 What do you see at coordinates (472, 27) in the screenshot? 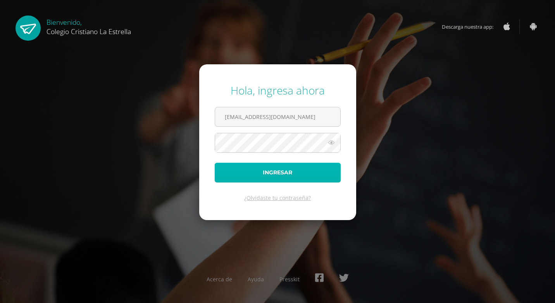
I see `span: Descarga nuestra app:` at bounding box center [472, 27].